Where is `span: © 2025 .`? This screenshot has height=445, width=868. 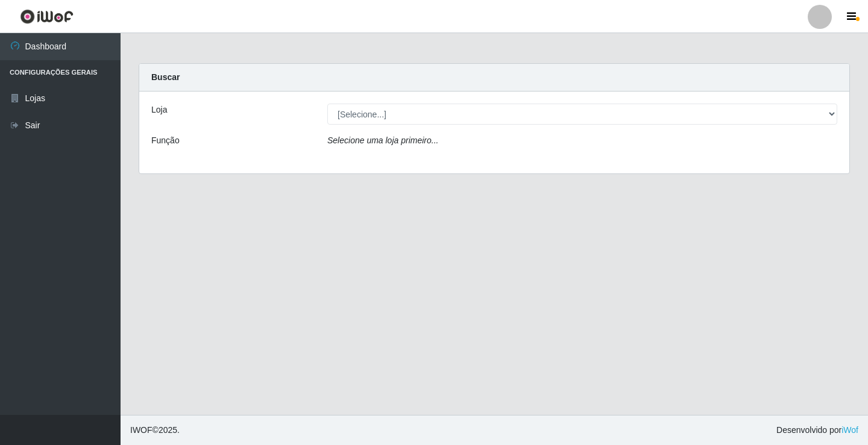
span: © 2025 . is located at coordinates (155, 430).